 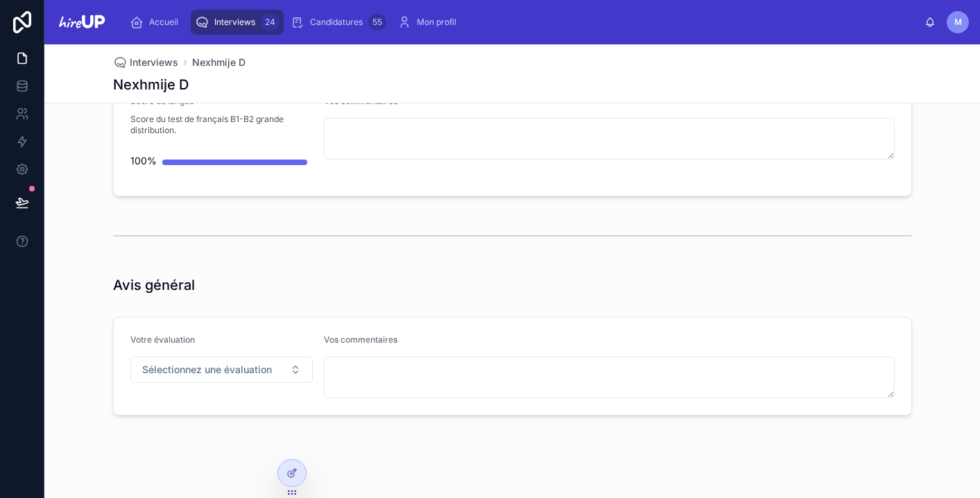 I want to click on div: 24, so click(x=269, y=23).